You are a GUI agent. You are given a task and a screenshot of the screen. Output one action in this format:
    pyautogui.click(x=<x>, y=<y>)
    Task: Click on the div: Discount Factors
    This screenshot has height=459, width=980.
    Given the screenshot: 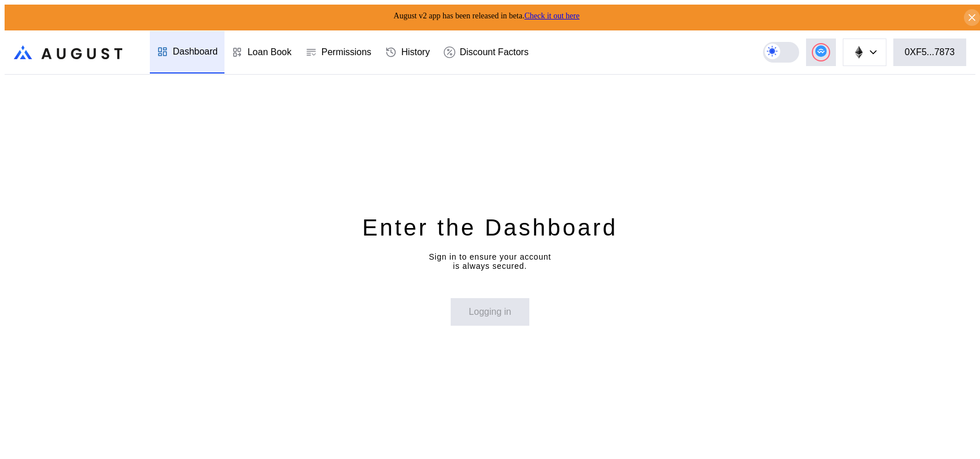 What is the action you would take?
    pyautogui.click(x=495, y=52)
    